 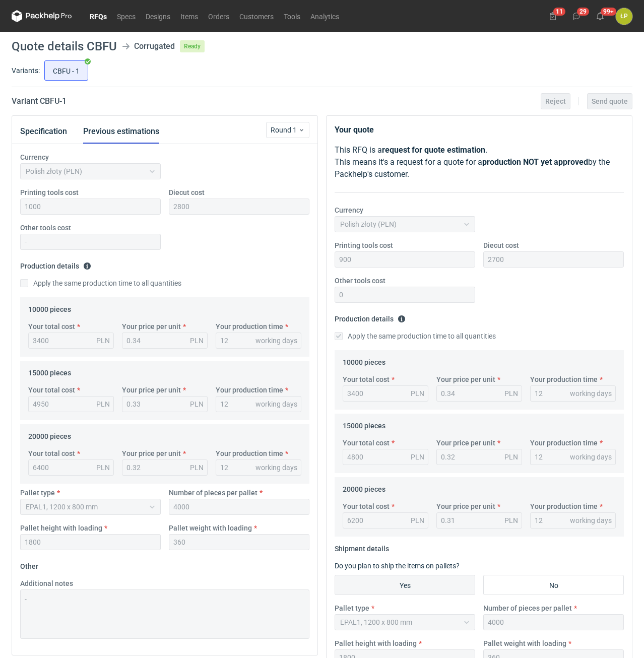 What do you see at coordinates (325, 16) in the screenshot?
I see `a: Analytics` at bounding box center [325, 16].